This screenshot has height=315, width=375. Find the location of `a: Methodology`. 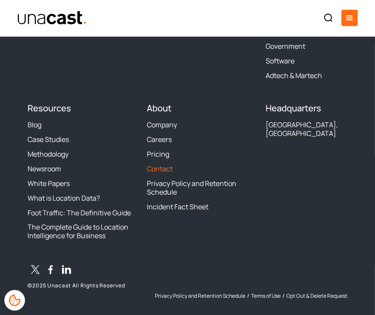

a: Methodology is located at coordinates (48, 154).